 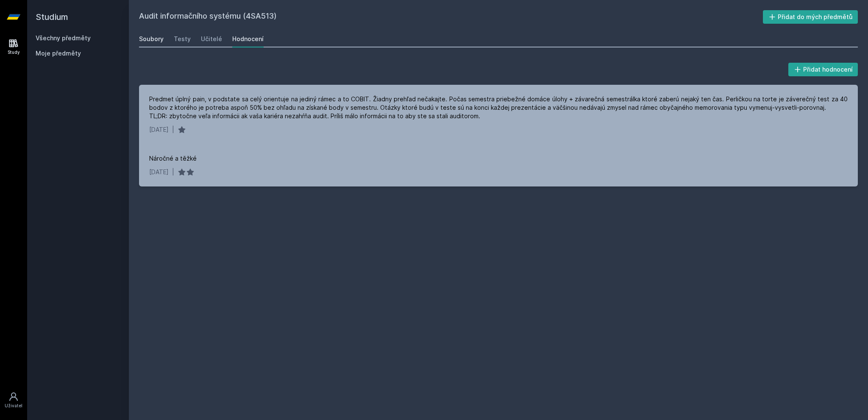 I want to click on div: Study, so click(x=14, y=52).